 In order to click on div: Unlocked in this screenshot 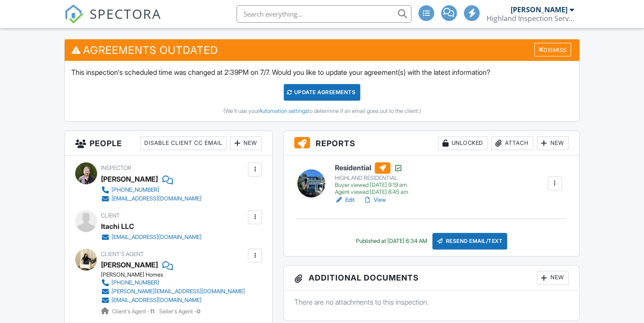, I will do `click(463, 143)`.